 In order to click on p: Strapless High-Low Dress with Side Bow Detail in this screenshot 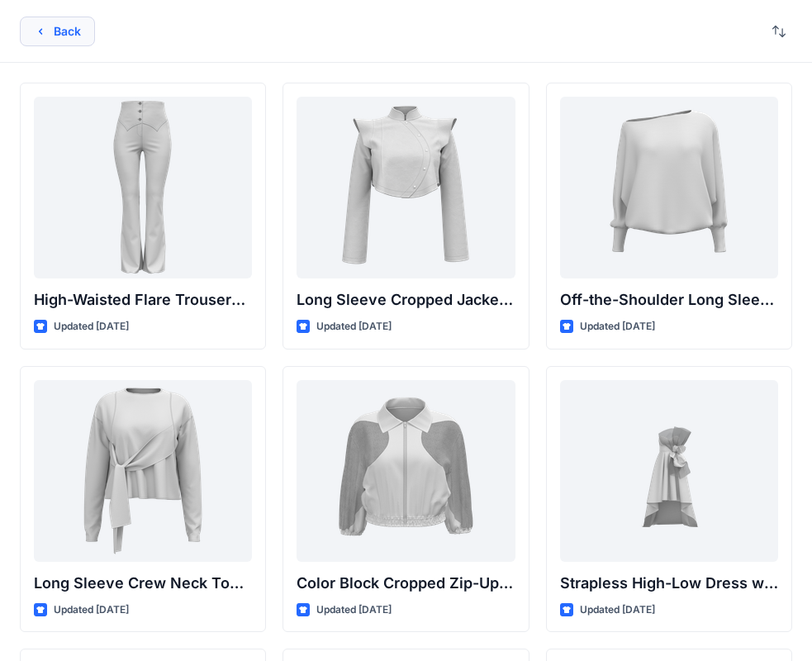, I will do `click(669, 583)`.